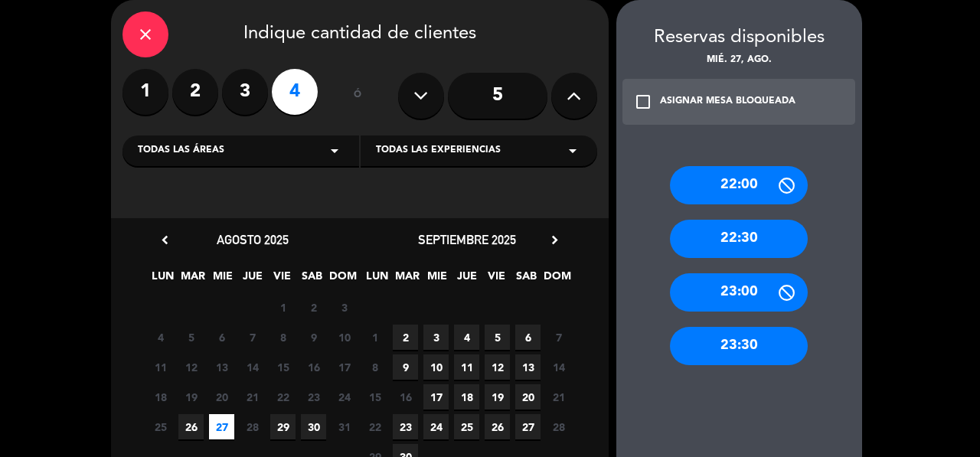  I want to click on i: chevron_left, so click(165, 240).